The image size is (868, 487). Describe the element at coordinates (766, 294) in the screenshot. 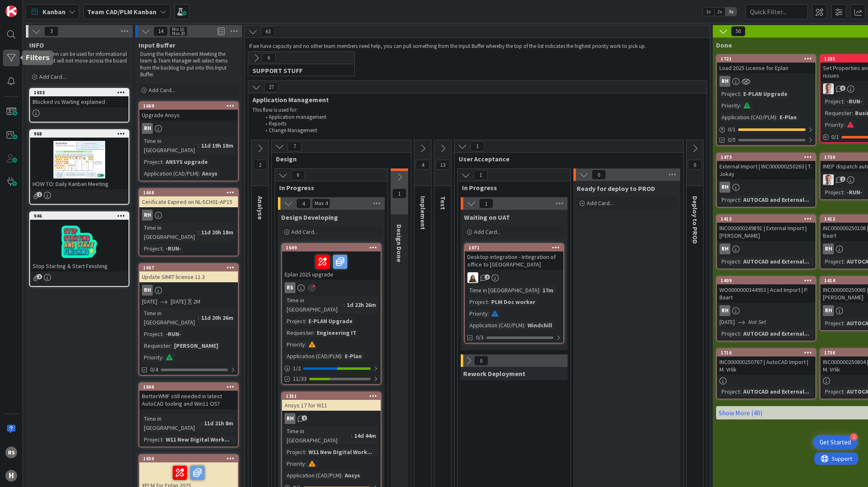

I see `div: WO0000000344953 | Acad Import | P. Baart` at that location.